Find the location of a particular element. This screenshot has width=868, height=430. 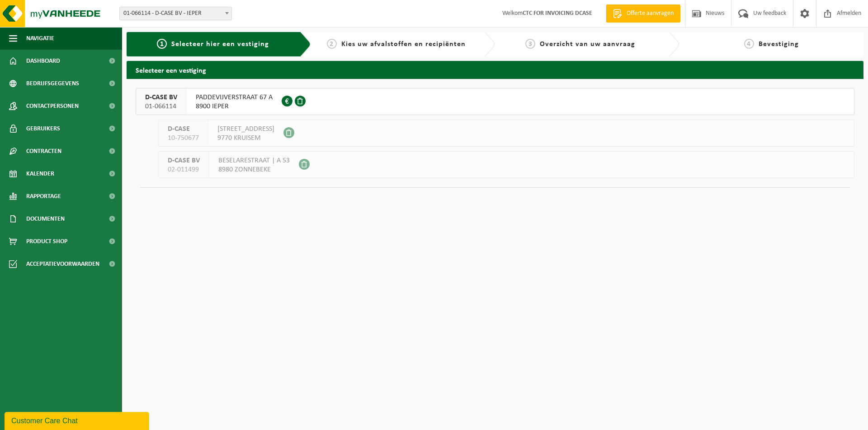

span: Bedrijfsgegevens is located at coordinates (53, 83).